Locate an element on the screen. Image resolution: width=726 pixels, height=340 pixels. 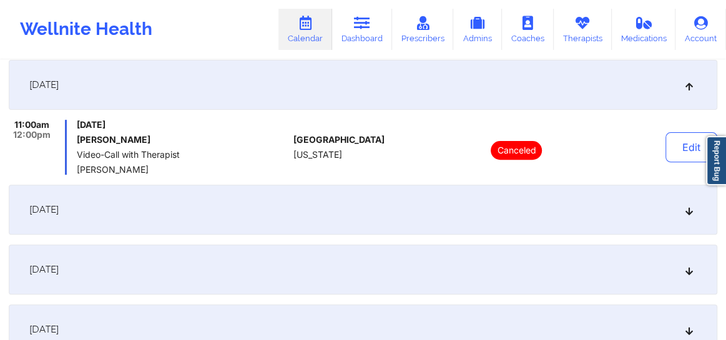
p: Canceled is located at coordinates (516, 150).